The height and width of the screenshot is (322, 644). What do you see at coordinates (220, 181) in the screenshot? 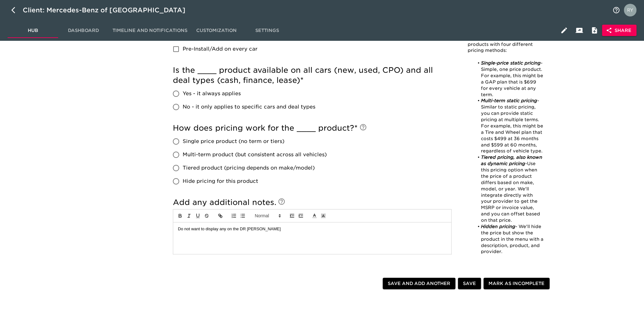
I see `span: Hide pricing for this product` at bounding box center [220, 181].